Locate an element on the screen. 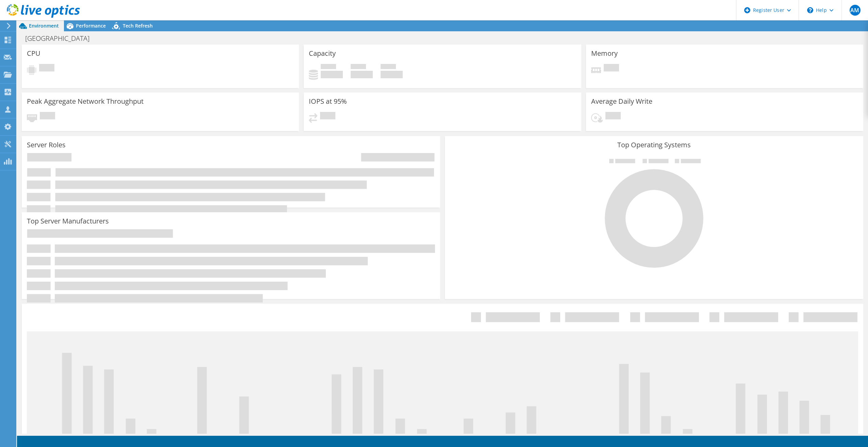 The width and height of the screenshot is (868, 447). h3: Server Roles is located at coordinates (46, 145).